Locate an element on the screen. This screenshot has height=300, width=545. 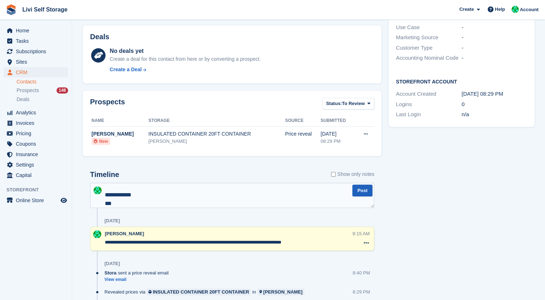
th: Name is located at coordinates (119, 121).